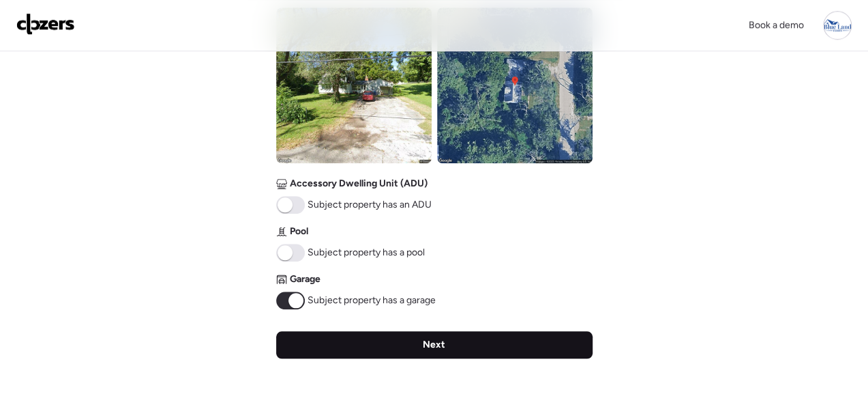 This screenshot has height=405, width=868. I want to click on span: Subject property has an ADU, so click(369, 205).